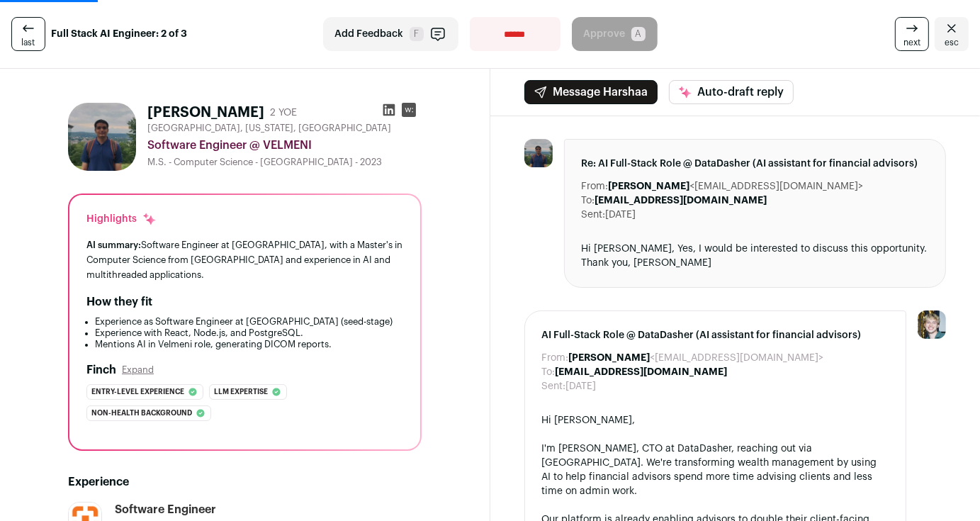 The image size is (980, 521). What do you see at coordinates (755, 164) in the screenshot?
I see `span: Re: AI Full-Stack Role @ DataDasher (AI assistant for financial advisors)` at bounding box center [755, 164].